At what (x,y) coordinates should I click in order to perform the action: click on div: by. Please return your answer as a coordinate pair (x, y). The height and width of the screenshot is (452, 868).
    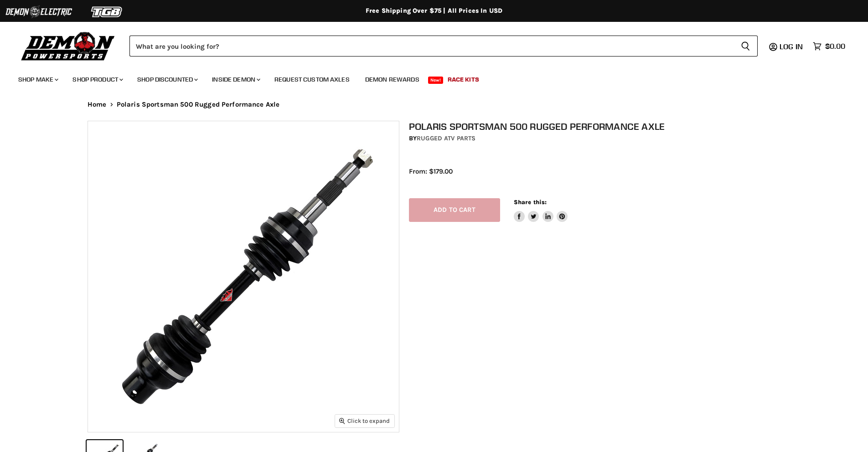
    Looking at the image, I should click on (599, 139).